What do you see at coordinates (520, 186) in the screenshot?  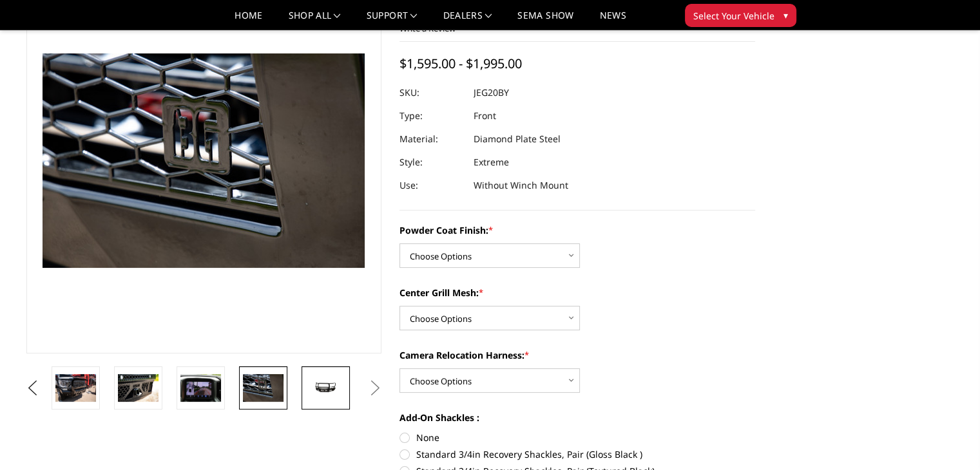 I see `dd: Without Winch Mount` at bounding box center [520, 186].